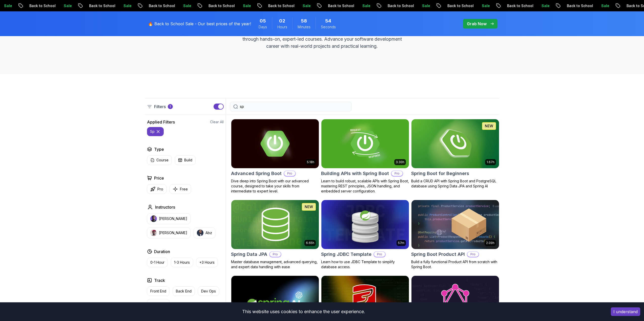  I want to click on p: 0-1 Hour, so click(157, 262).